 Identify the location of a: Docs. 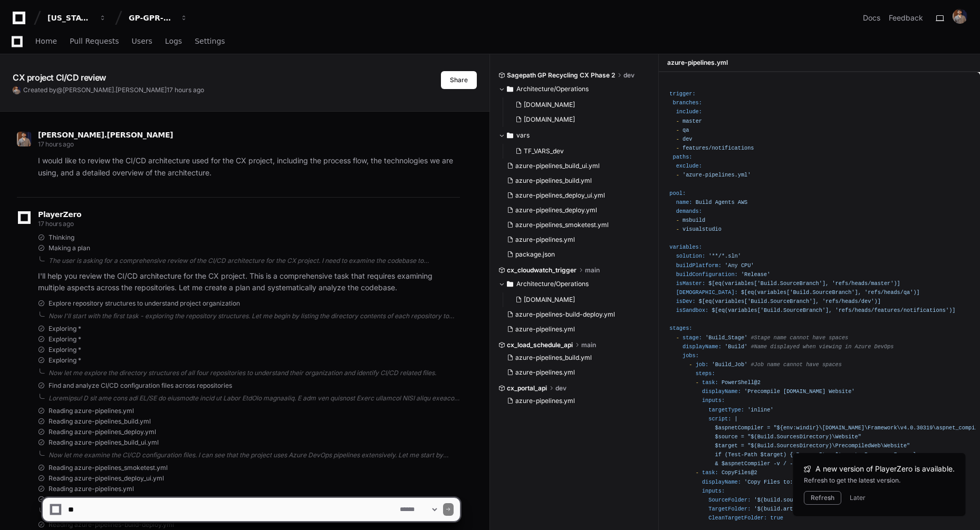
(871, 18).